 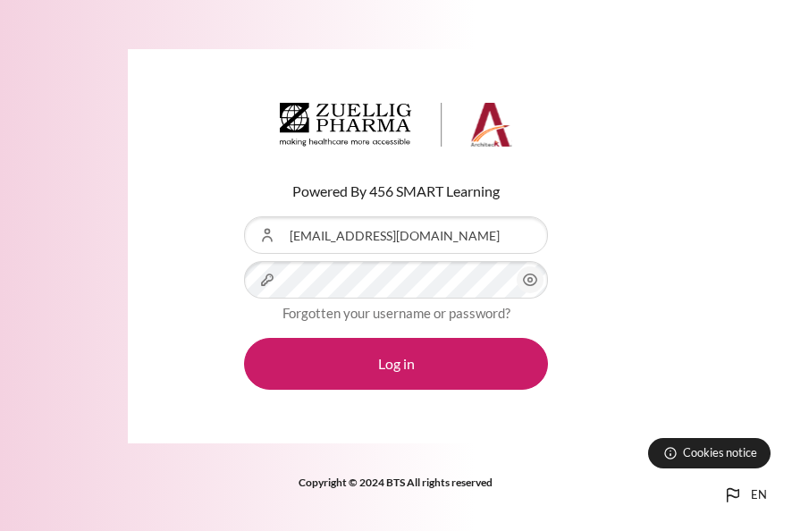 I want to click on span: Cookies notice, so click(x=720, y=453).